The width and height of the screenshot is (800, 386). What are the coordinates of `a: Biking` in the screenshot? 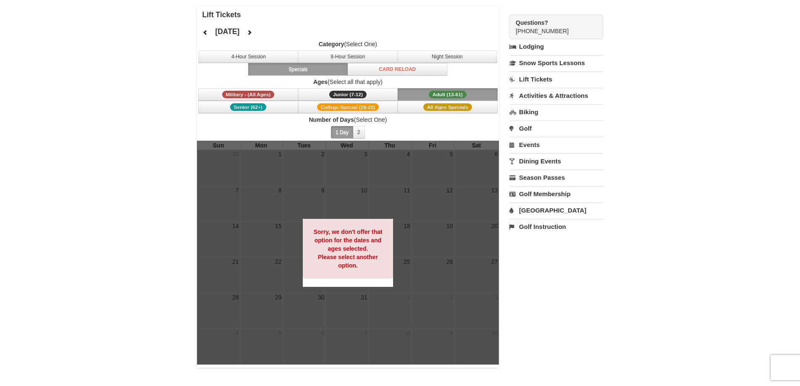 It's located at (556, 112).